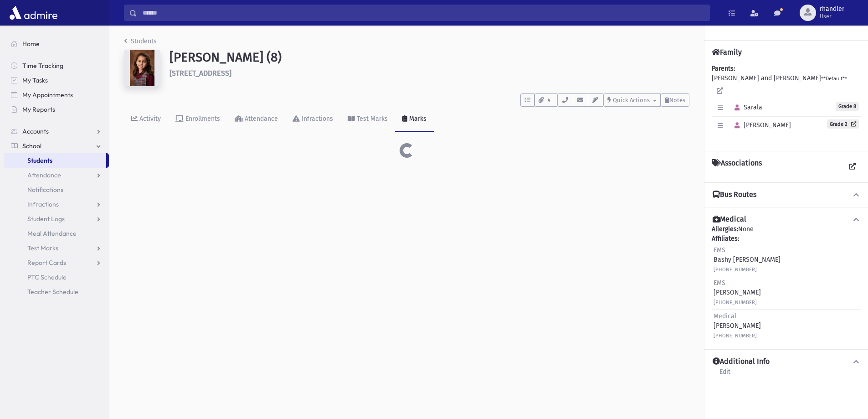 The image size is (868, 419). Describe the element at coordinates (149, 119) in the screenshot. I see `div: Activity` at that location.